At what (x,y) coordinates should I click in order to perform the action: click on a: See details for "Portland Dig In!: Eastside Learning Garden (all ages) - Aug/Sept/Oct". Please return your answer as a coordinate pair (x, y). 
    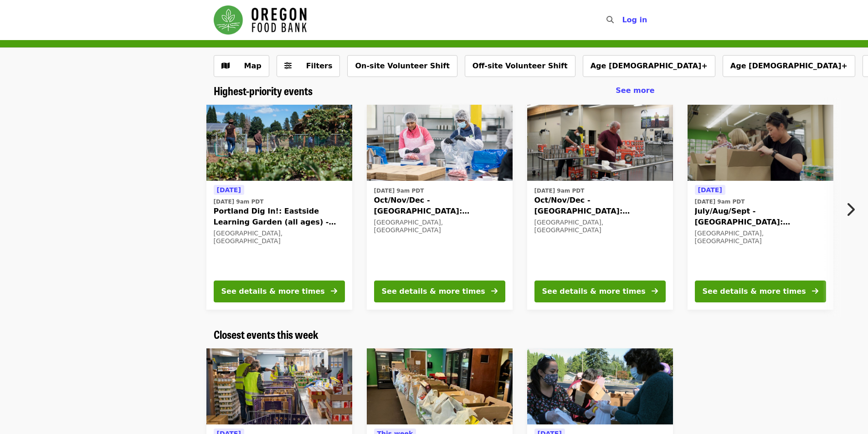
    Looking at the image, I should click on (279, 207).